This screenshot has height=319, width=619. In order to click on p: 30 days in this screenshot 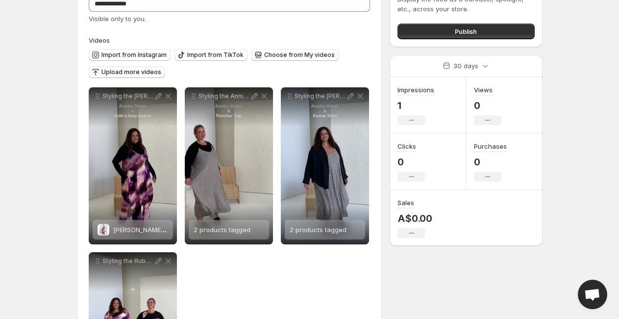, I will do `click(466, 66)`.